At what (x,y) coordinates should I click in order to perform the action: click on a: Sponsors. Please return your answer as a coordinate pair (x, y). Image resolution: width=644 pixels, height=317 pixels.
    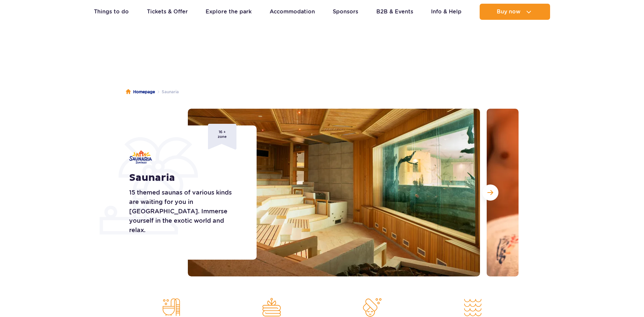
    Looking at the image, I should click on (345, 12).